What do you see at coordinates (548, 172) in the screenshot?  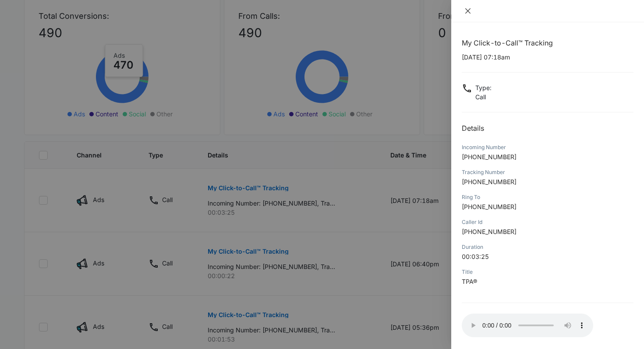 I see `div: Tracking Number` at bounding box center [548, 172].